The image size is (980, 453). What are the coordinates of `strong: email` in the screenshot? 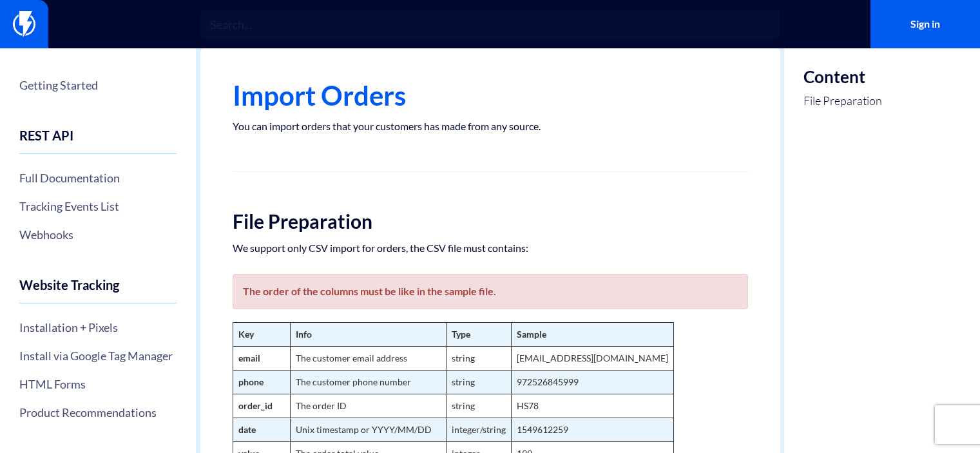 It's located at (249, 357).